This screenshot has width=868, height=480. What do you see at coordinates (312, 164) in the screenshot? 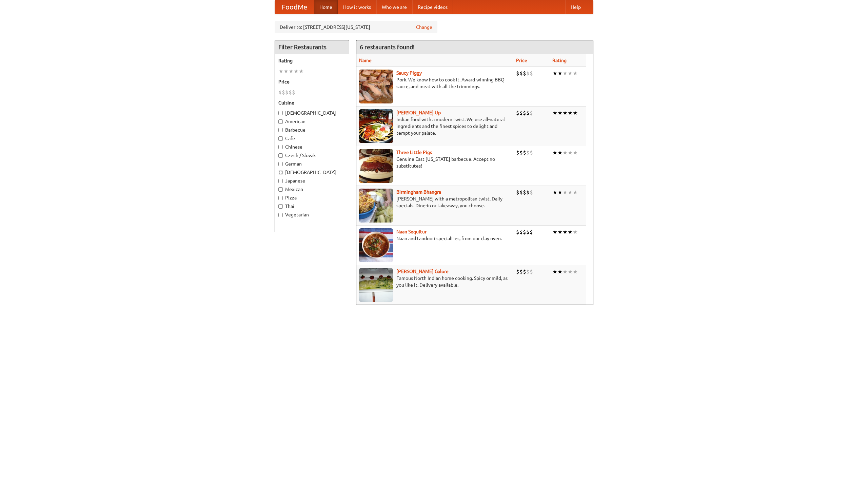
I see `label: German` at bounding box center [312, 164].